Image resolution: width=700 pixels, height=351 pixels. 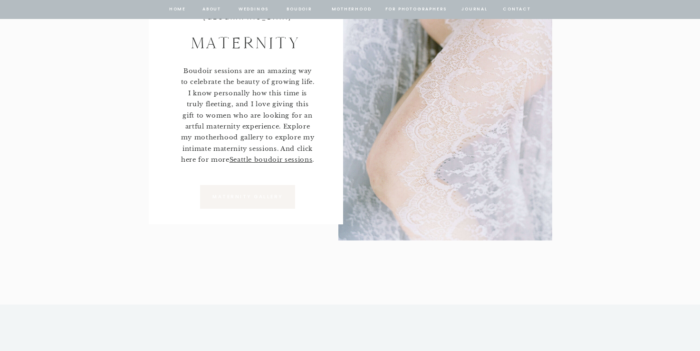 What do you see at coordinates (212, 9) in the screenshot?
I see `a: about` at bounding box center [212, 9].